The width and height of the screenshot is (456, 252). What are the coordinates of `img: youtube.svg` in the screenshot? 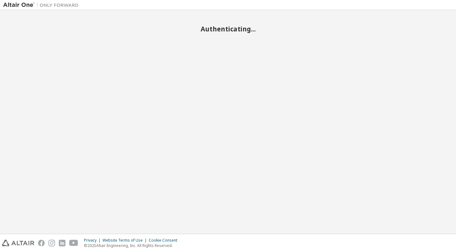 It's located at (74, 243).